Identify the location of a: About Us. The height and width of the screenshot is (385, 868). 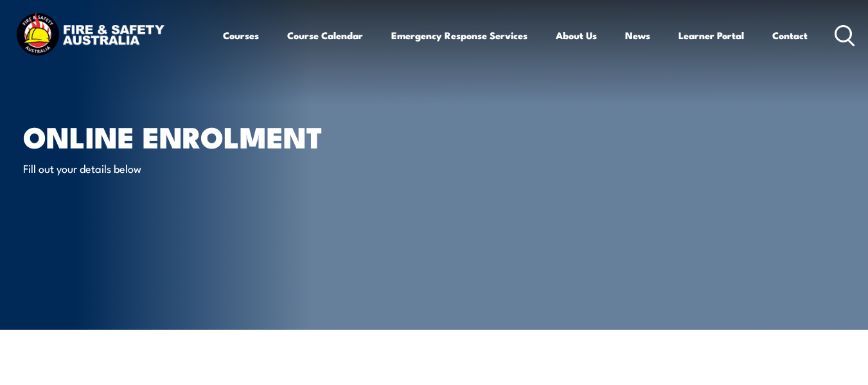
(576, 35).